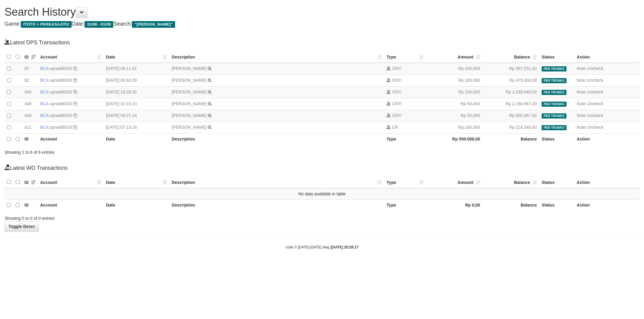 The width and height of the screenshot is (644, 319). I want to click on th: Rp 0,00, so click(454, 205).